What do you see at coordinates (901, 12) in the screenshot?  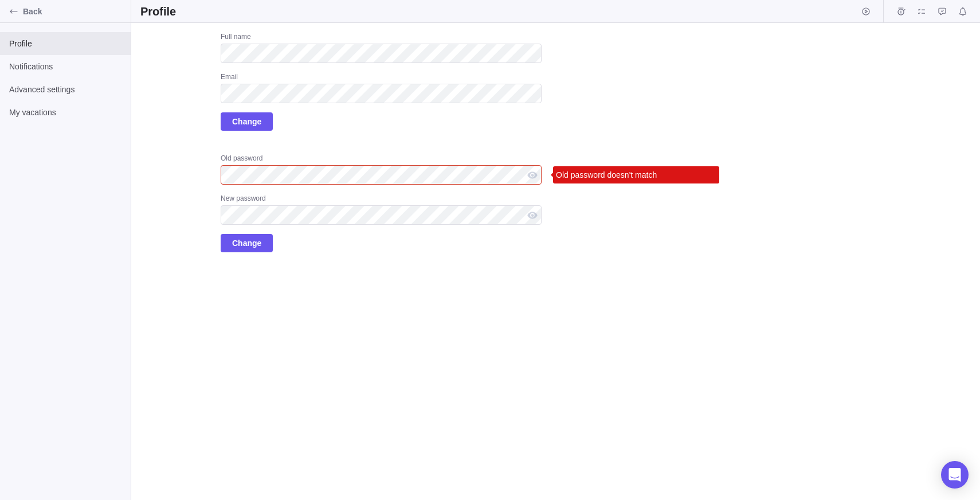 I see `span: Time logs` at bounding box center [901, 12].